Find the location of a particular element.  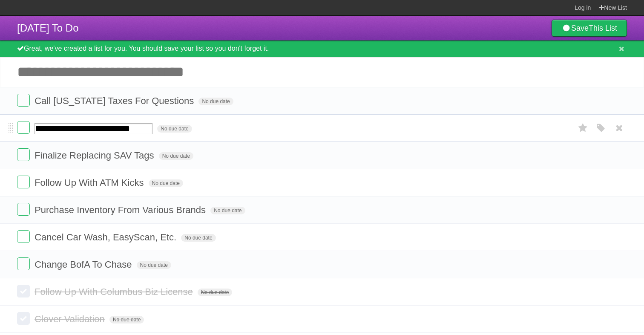

span: Follow Up With Columbus Biz License is located at coordinates (115, 291).